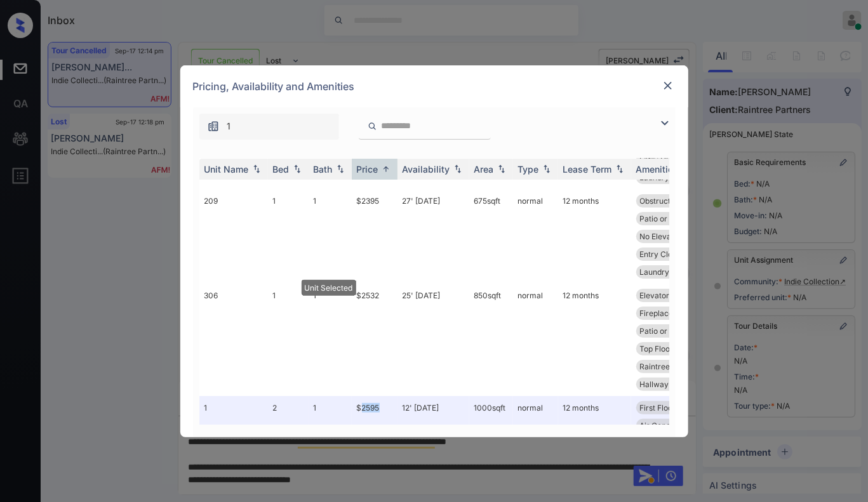 This screenshot has width=868, height=502. Describe the element at coordinates (667, 384) in the screenshot. I see `span: Hallway Closet` at that location.